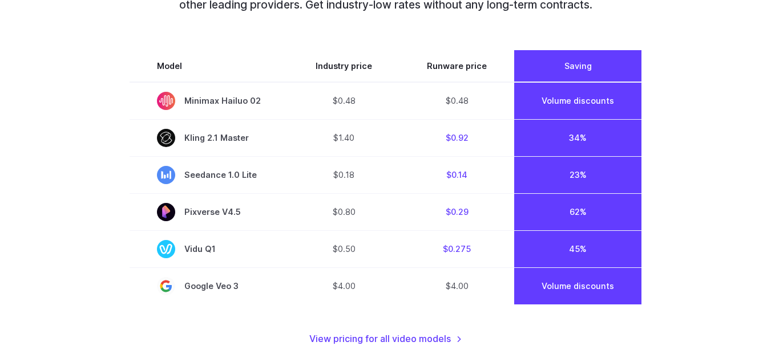 Image resolution: width=771 pixels, height=346 pixels. What do you see at coordinates (577, 138) in the screenshot?
I see `td: 34%` at bounding box center [577, 138].